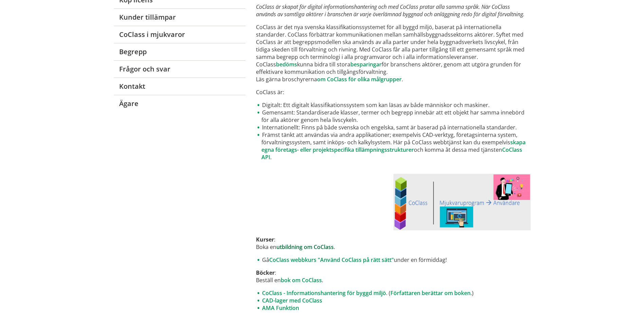 This screenshot has height=313, width=644. I want to click on a: utbildning om CoClass, so click(305, 247).